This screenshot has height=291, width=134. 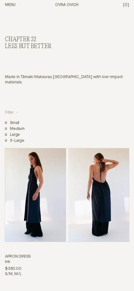 I want to click on h3: Apron Dress, so click(x=67, y=257).